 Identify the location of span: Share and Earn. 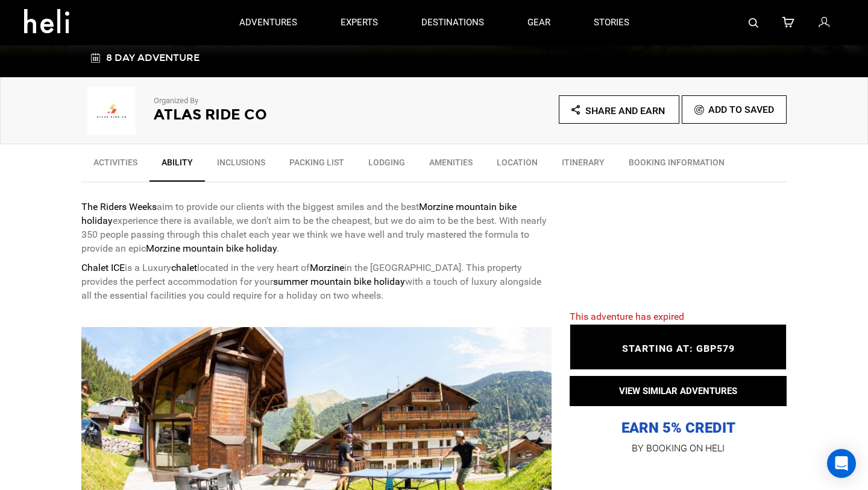
(625, 110).